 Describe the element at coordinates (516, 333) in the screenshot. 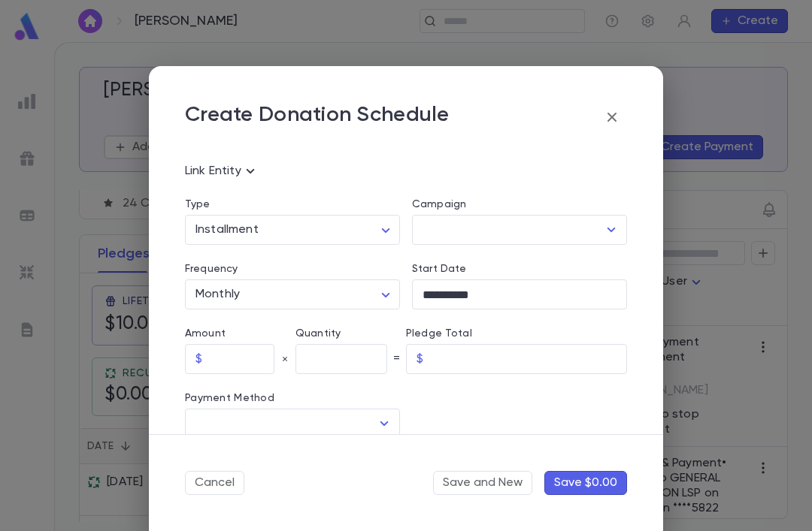

I see `label: Pledge Total` at that location.